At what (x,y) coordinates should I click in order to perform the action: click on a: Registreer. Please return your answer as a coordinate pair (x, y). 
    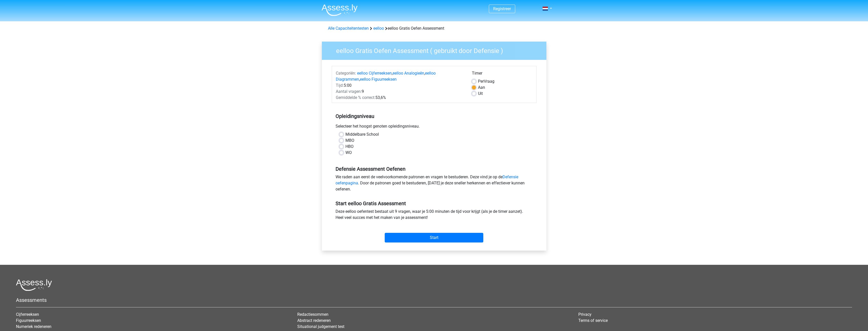
    Looking at the image, I should click on (502, 9).